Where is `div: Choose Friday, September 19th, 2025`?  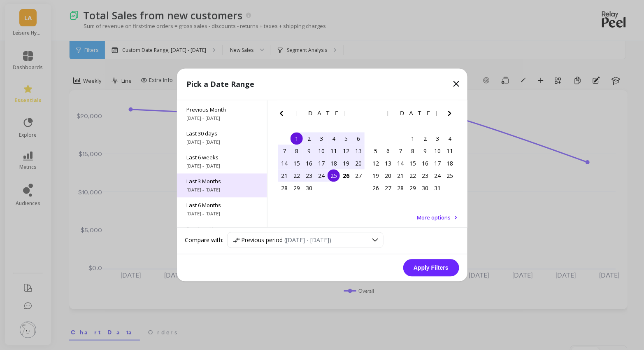
div: Choose Friday, September 19th, 2025 is located at coordinates (346, 164).